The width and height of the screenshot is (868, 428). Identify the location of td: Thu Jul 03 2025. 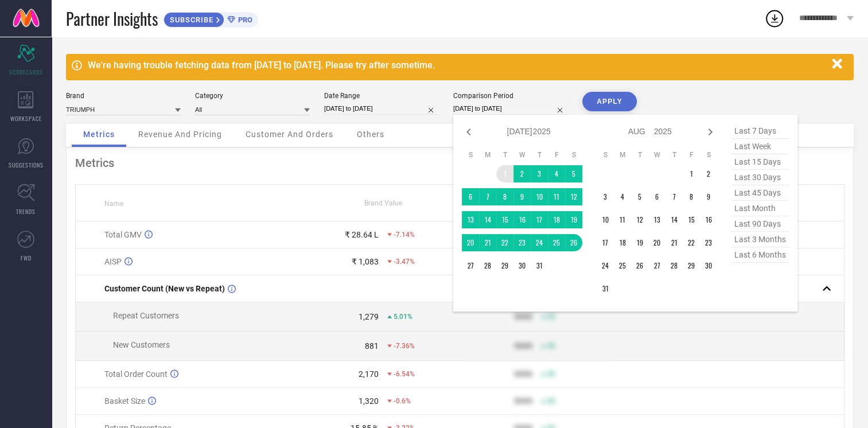
(539, 173).